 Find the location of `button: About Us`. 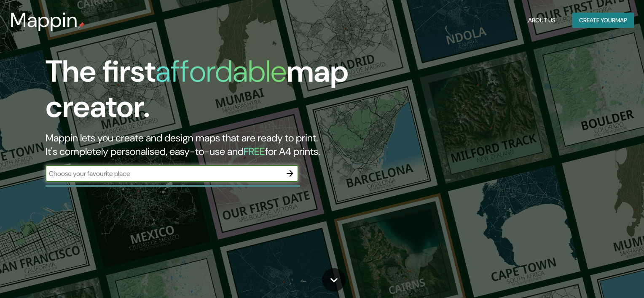

button: About Us is located at coordinates (542, 20).